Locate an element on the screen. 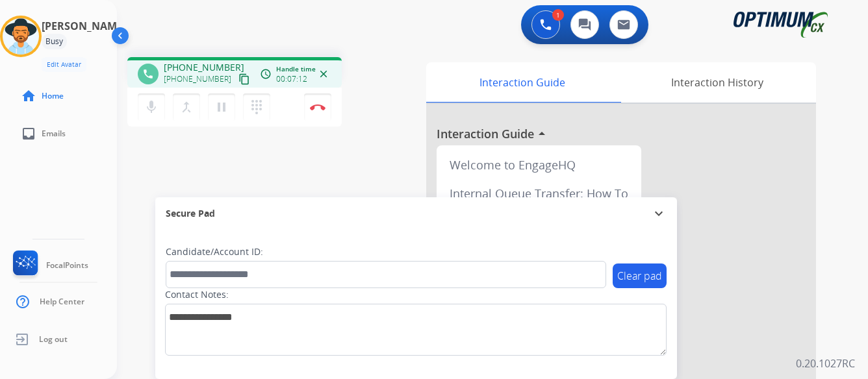 The height and width of the screenshot is (379, 868). span: Log out is located at coordinates (53, 339).